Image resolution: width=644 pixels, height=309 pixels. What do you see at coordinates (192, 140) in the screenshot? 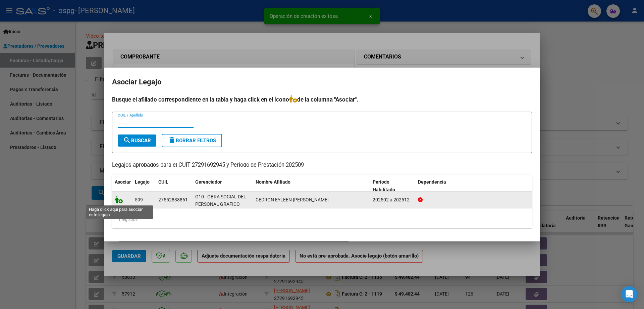
I see `button: Borrar Filtros` at bounding box center [192, 140].